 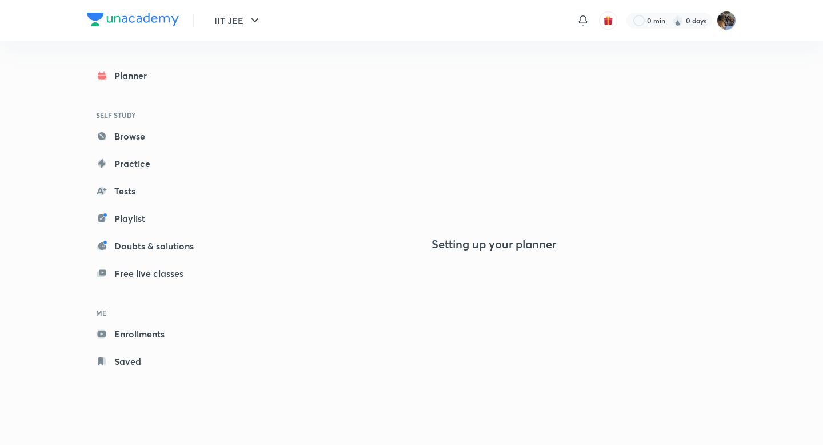 I want to click on a: Playlist, so click(x=153, y=218).